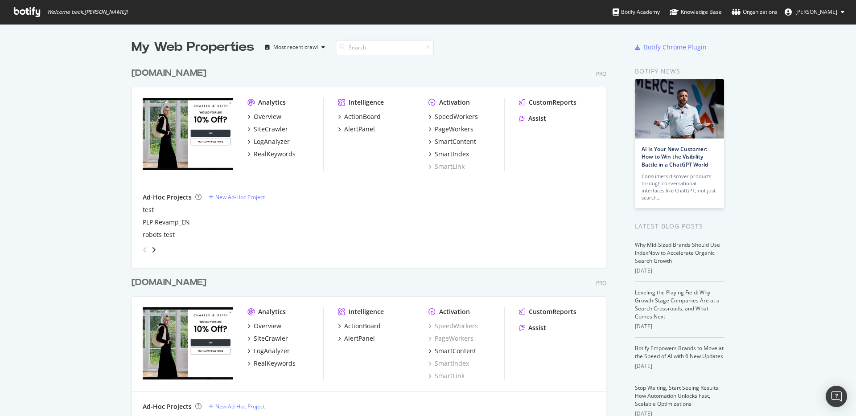 This screenshot has height=416, width=856. Describe the element at coordinates (295, 47) in the screenshot. I see `div: Most recent crawl` at that location.